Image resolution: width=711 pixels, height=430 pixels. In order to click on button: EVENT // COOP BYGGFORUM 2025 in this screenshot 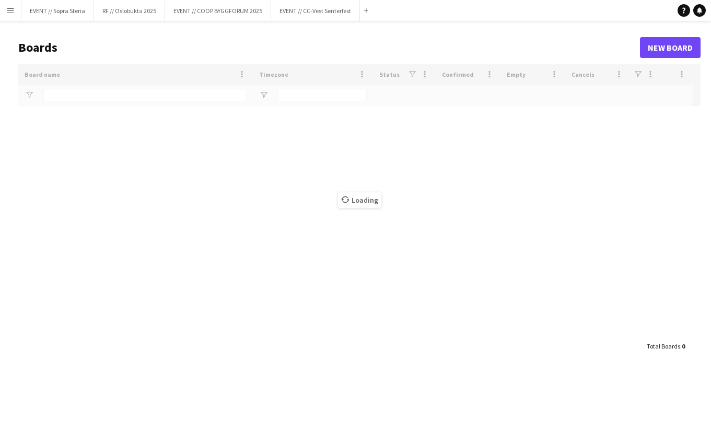, I will do `click(218, 10)`.